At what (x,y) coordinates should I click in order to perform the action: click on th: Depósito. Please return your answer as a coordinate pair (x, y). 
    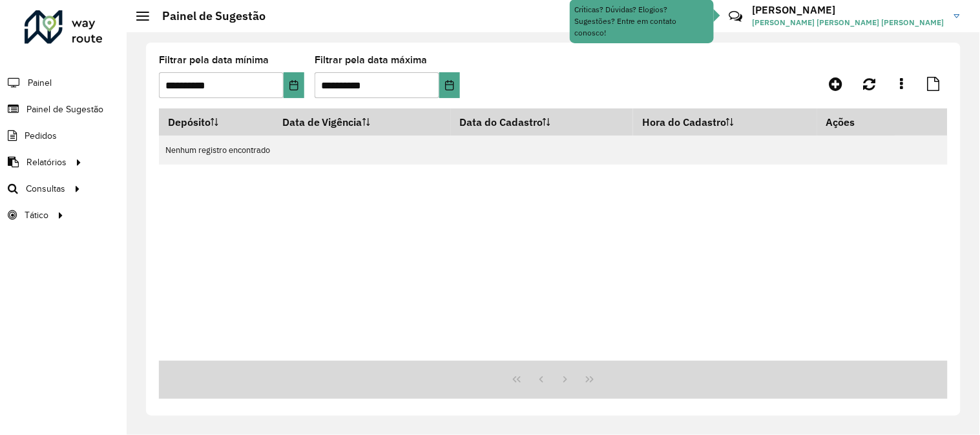
    Looking at the image, I should click on (216, 122).